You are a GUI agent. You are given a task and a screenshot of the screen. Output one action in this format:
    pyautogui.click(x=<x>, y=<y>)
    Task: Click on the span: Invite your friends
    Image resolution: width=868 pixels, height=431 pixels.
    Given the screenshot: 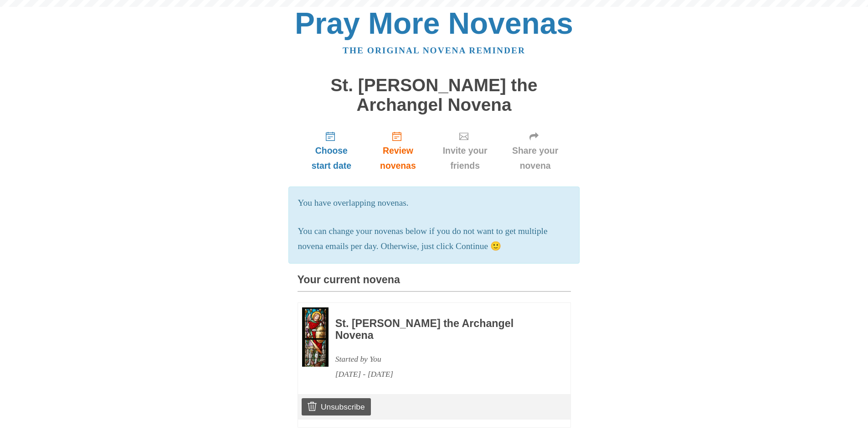 What is the action you would take?
    pyautogui.click(x=465, y=158)
    